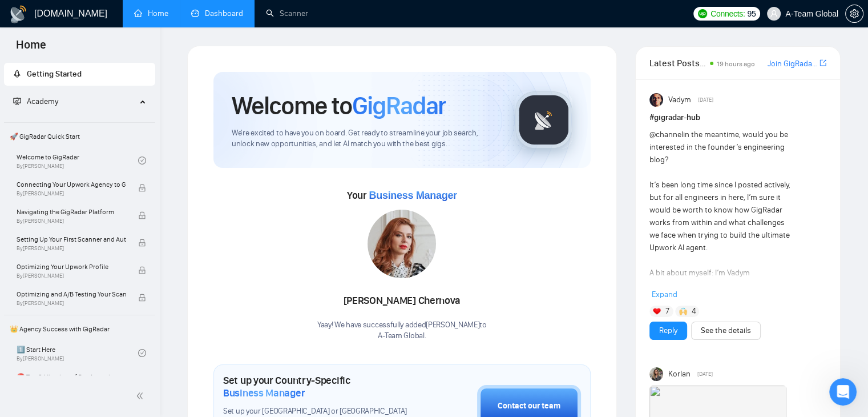 This screenshot has width=868, height=417. Describe the element at coordinates (71, 267) in the screenshot. I see `span: Optimizing Your Upwork Profile` at that location.